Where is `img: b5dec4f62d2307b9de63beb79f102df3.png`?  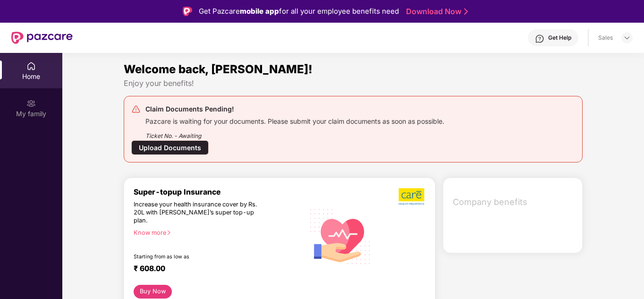
img: b5dec4f62d2307b9de63beb79f102df3.png is located at coordinates (412, 196).